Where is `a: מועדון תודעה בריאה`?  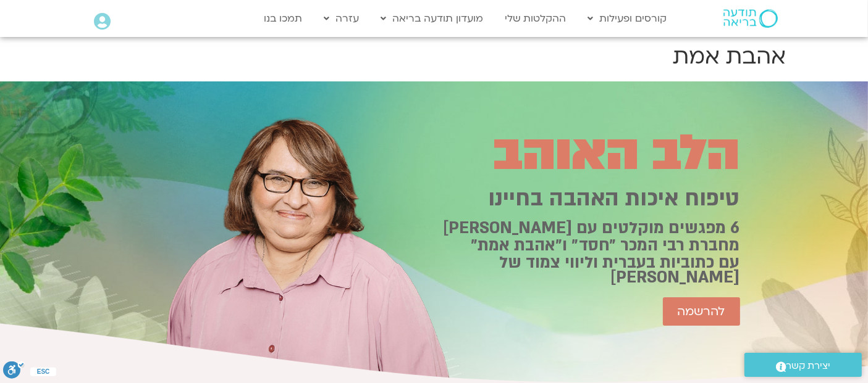
a: מועדון תודעה בריאה is located at coordinates (432, 19).